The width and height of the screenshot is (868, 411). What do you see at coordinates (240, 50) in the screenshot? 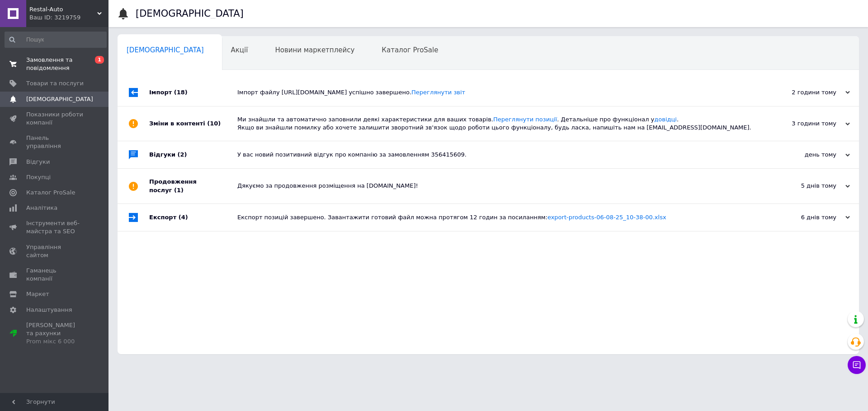
I see `span: Акції` at bounding box center [240, 50].